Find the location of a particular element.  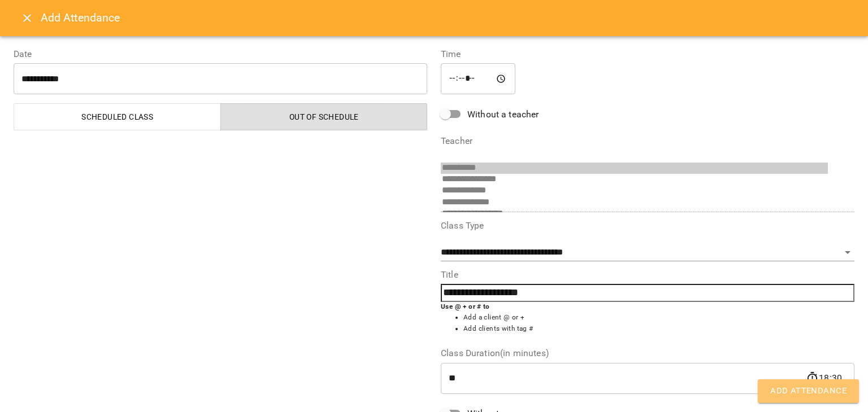

label: Time is located at coordinates (648, 54).